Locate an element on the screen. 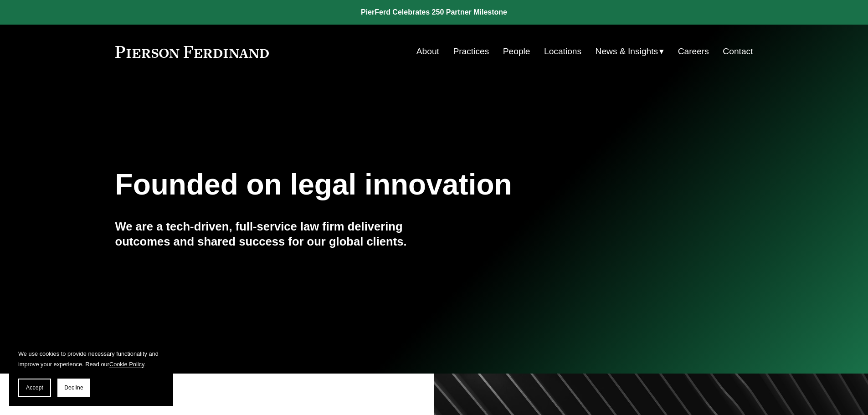 This screenshot has height=415, width=868. span: News & Insights is located at coordinates (627, 51).